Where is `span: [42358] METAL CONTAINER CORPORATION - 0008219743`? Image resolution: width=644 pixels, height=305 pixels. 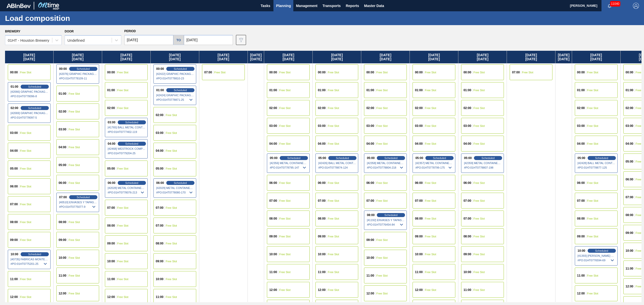 span: [42358] METAL CONTAINER CORPORATION - 0008219743 is located at coordinates (386, 163).